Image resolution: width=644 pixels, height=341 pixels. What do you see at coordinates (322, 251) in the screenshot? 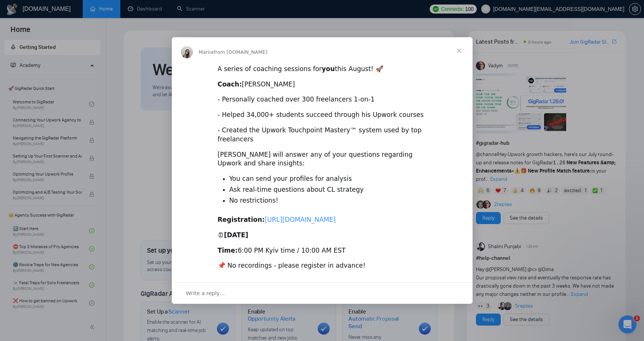
I see `div: 6:00 PM Kyiv time / 10:00 AM EST` at bounding box center [322, 251].